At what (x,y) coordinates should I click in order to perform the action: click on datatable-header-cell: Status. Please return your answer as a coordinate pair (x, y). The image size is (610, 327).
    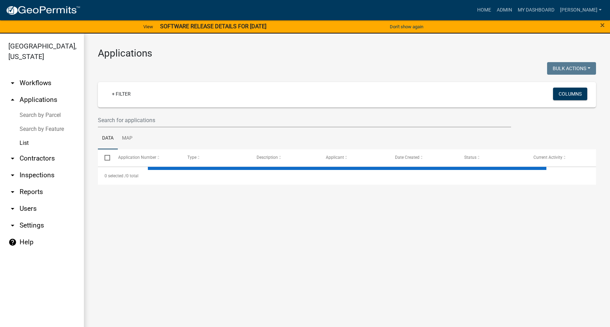
    Looking at the image, I should click on (492, 158).